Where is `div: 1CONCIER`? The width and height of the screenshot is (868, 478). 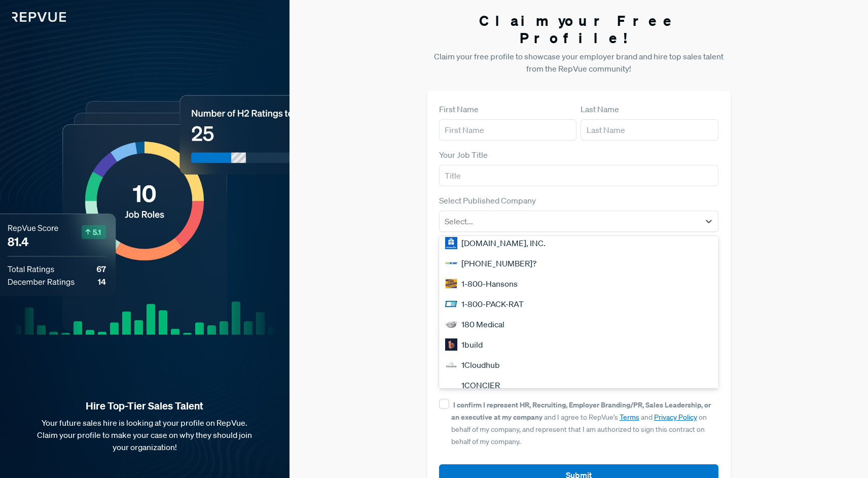
div: 1CONCIER is located at coordinates (579, 385).